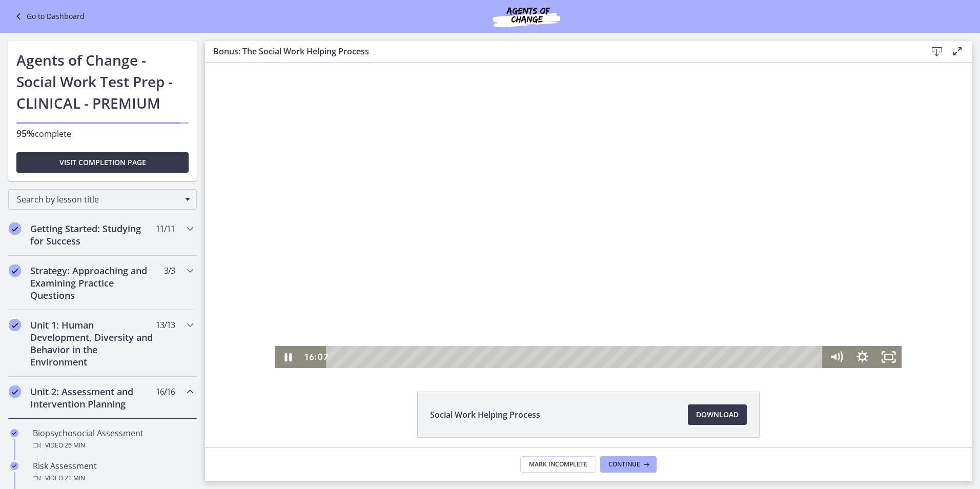  What do you see at coordinates (93, 343) in the screenshot?
I see `h2: Unit 1: Human Development, Diversity and Behavior in the Environment` at bounding box center [93, 343].